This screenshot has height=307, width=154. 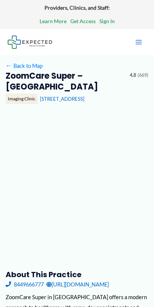 What do you see at coordinates (24, 66) in the screenshot?
I see `a: ←Back to Map` at bounding box center [24, 66].